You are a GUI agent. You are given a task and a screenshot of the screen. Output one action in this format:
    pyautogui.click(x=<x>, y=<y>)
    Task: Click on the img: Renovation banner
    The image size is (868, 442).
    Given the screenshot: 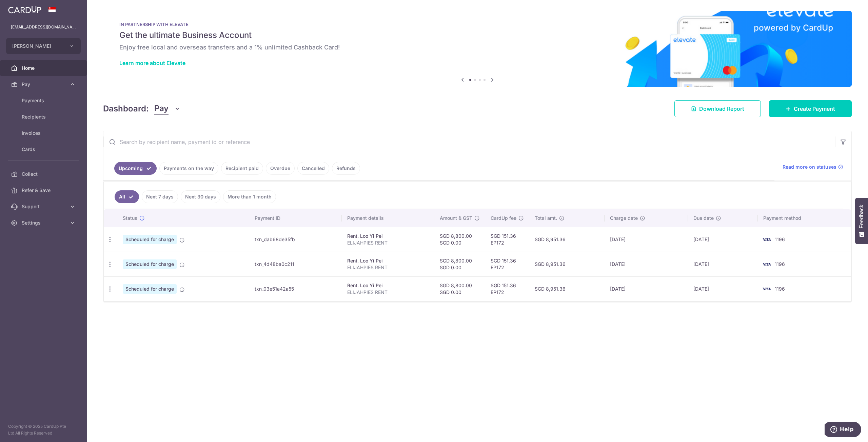 What is the action you would take?
    pyautogui.click(x=478, y=49)
    